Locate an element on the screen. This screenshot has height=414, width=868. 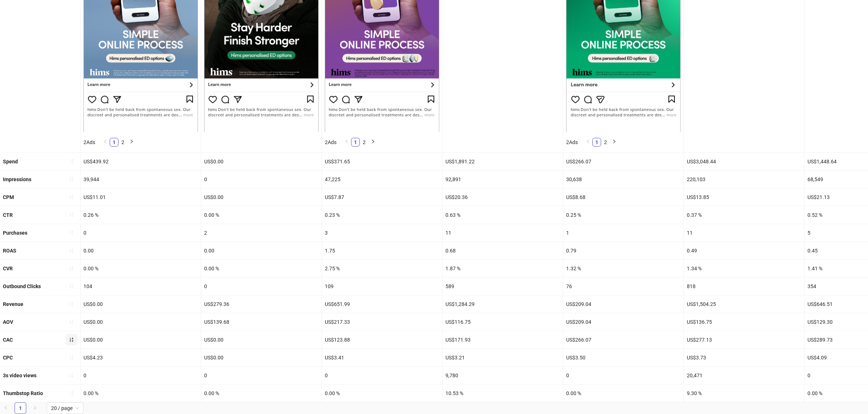
div: US$11.01 is located at coordinates (141, 197).